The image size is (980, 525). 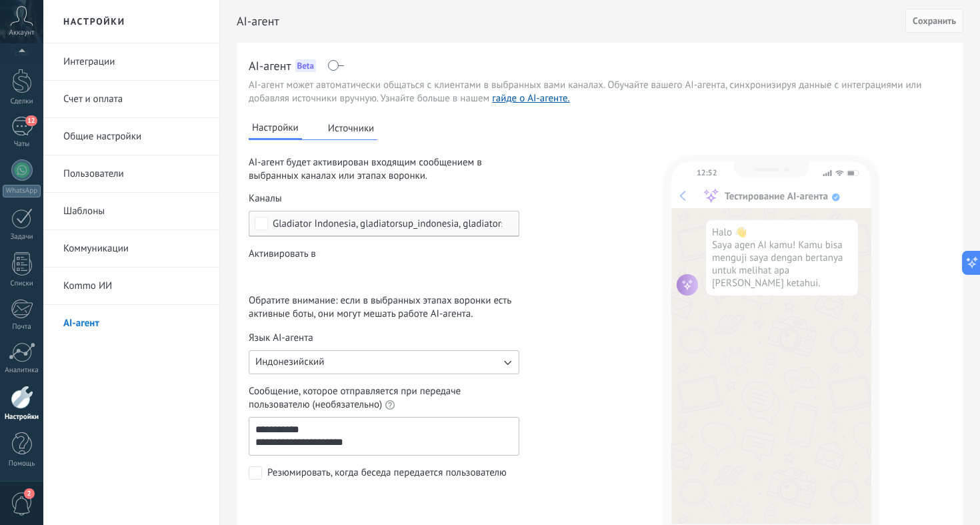 I want to click on li: Kommo ИИ, so click(x=132, y=286).